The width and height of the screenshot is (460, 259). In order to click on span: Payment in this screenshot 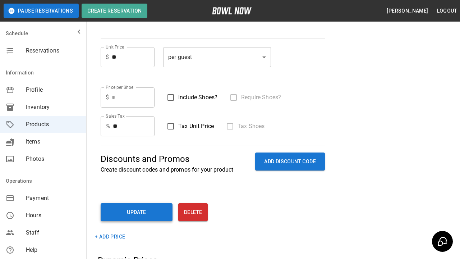, I will do `click(53, 198)`.